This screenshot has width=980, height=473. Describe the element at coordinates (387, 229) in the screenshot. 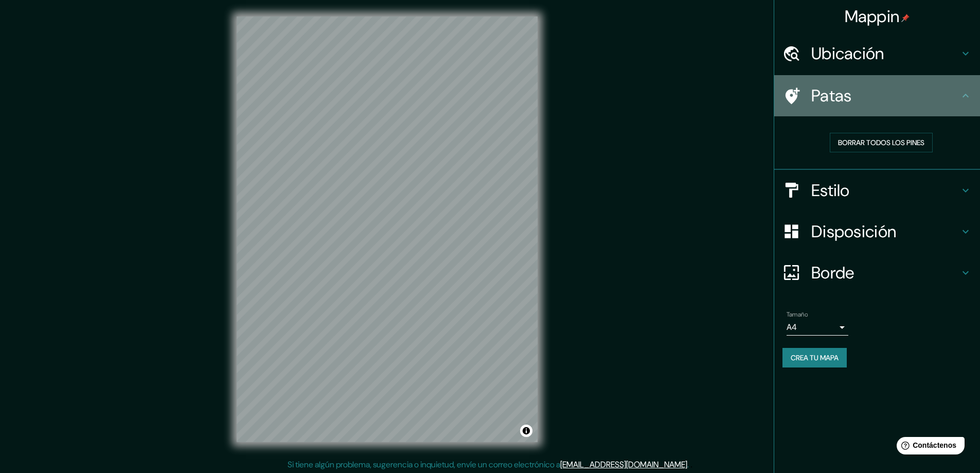

I see `canvas: Mapa` at that location.